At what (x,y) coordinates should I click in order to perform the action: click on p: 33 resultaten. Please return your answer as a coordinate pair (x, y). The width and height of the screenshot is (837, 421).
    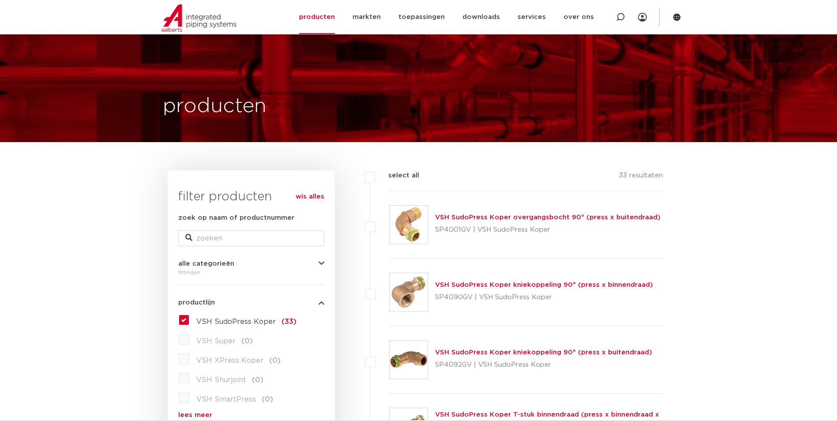
    Looking at the image, I should click on (641, 177).